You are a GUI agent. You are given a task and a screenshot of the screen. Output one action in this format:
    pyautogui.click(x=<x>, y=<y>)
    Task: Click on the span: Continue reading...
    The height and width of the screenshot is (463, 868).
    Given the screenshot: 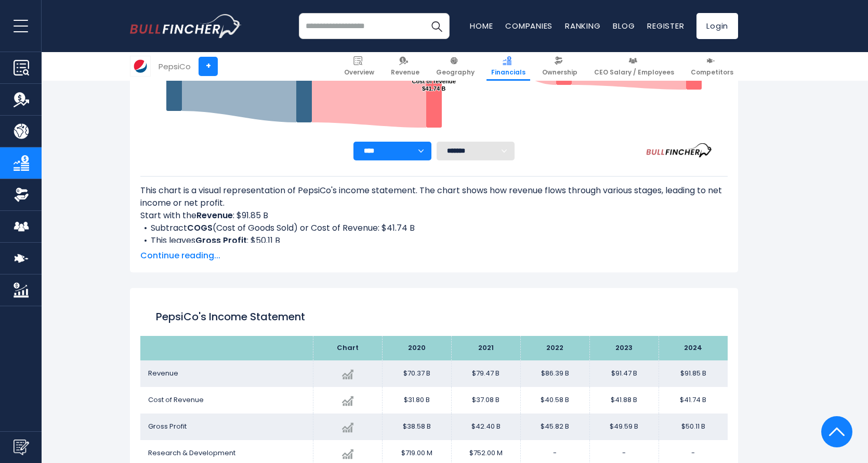 What is the action you would take?
    pyautogui.click(x=434, y=255)
    